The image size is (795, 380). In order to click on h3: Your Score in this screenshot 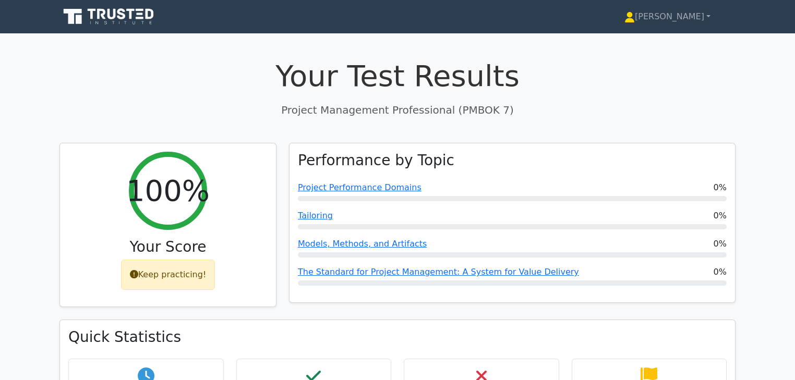, I will do `click(168, 247)`.